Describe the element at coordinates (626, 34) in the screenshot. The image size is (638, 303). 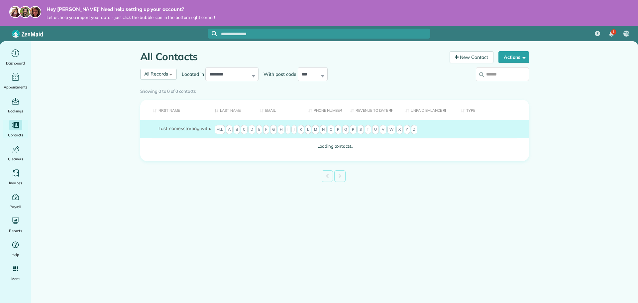
I see `span: TB` at that location.